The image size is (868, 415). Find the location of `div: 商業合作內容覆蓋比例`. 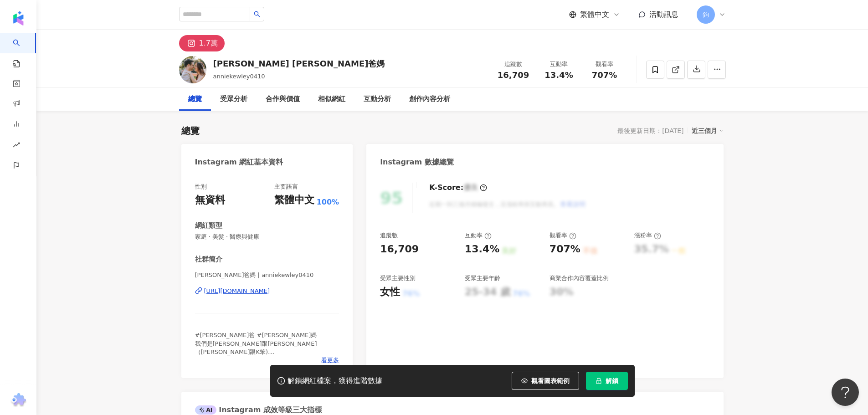

div: 商業合作內容覆蓋比例 is located at coordinates (579, 279).